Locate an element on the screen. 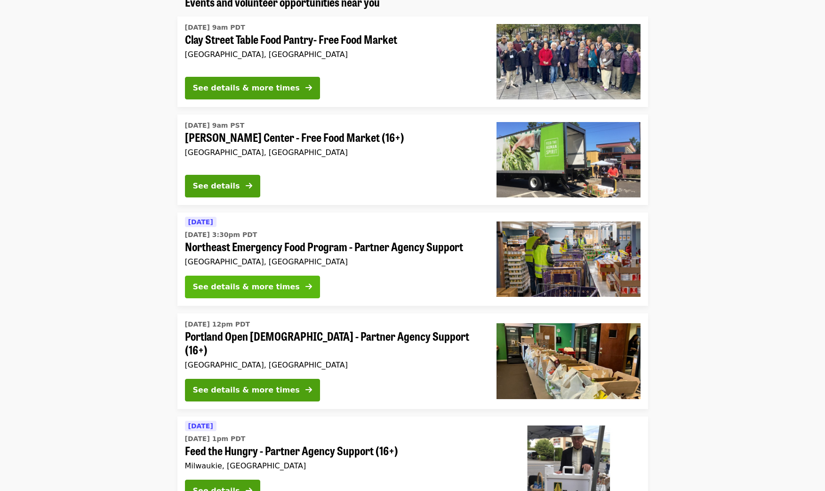 This screenshot has height=491, width=825. a: See details for "Ortiz Center - Free Food Market (16+)" is located at coordinates (413, 160).